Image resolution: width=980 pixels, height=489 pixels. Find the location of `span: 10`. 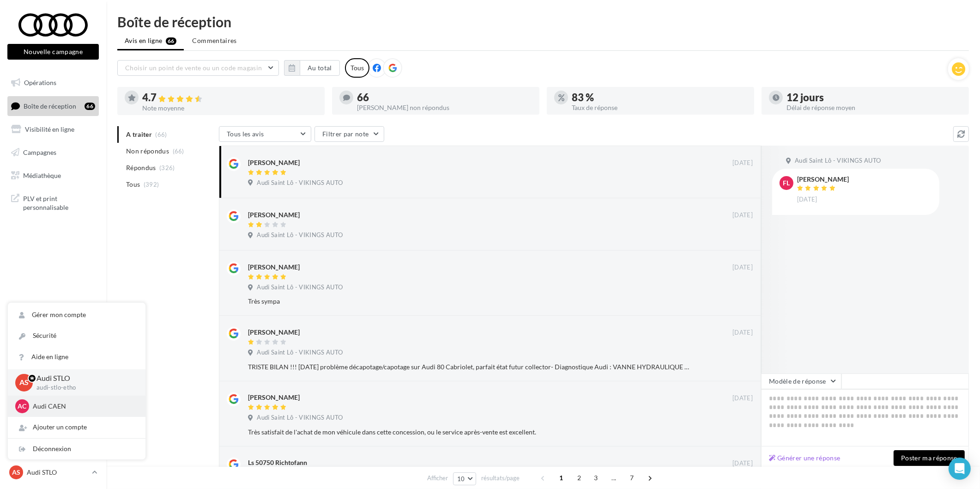

span: 10 is located at coordinates (461, 479).